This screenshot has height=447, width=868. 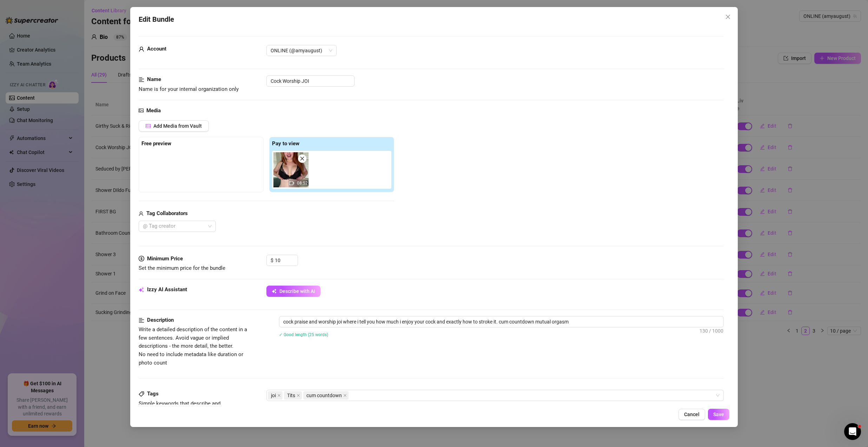 What do you see at coordinates (310, 81) in the screenshot?
I see `input: Enter a name` at bounding box center [310, 81].